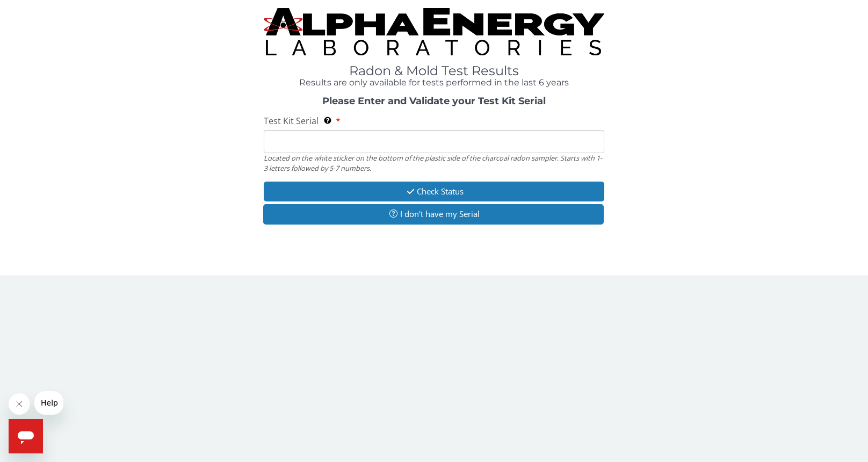 The width and height of the screenshot is (868, 462). I want to click on div: Located on the white sticker on the bottom of the plastic side of the charcoal radon sampler. Sta..., so click(434, 163).